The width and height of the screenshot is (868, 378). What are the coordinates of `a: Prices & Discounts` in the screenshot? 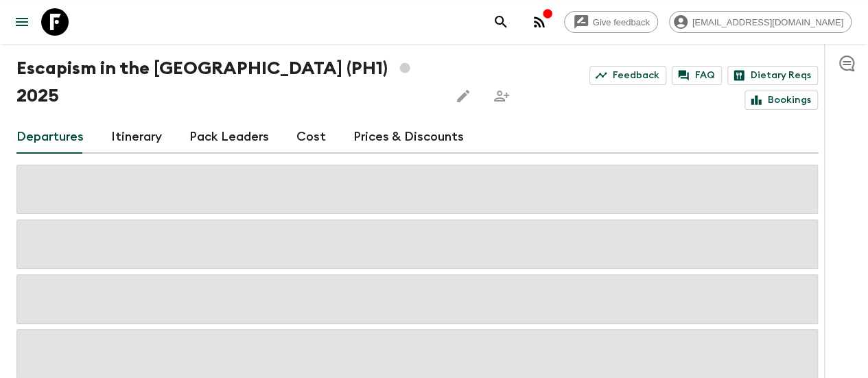 It's located at (408, 138).